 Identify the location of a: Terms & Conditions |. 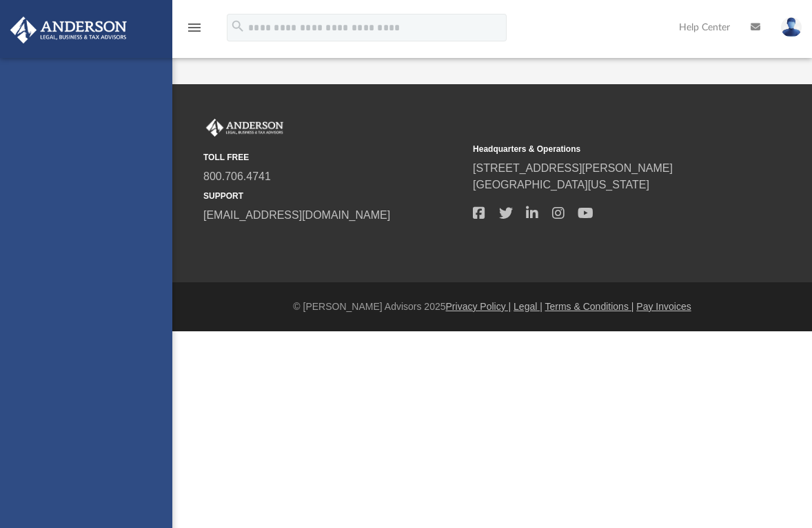
(589, 306).